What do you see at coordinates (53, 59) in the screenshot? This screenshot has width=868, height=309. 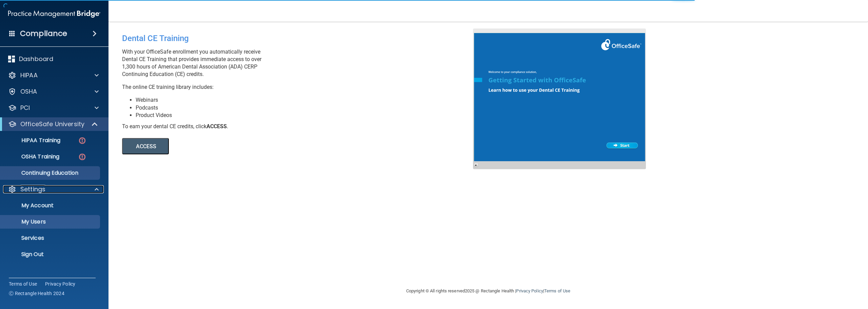 I see `a: Dashboard` at bounding box center [53, 59].